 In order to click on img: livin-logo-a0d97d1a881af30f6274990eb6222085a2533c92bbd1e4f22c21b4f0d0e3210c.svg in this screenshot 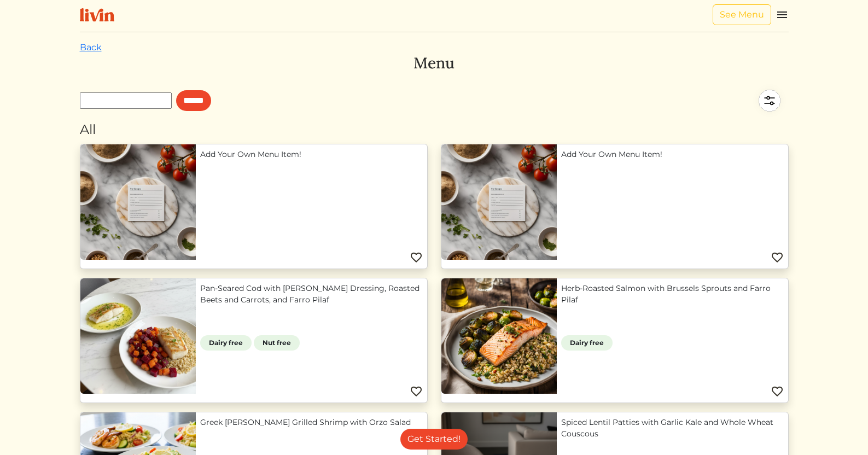, I will do `click(97, 15)`.